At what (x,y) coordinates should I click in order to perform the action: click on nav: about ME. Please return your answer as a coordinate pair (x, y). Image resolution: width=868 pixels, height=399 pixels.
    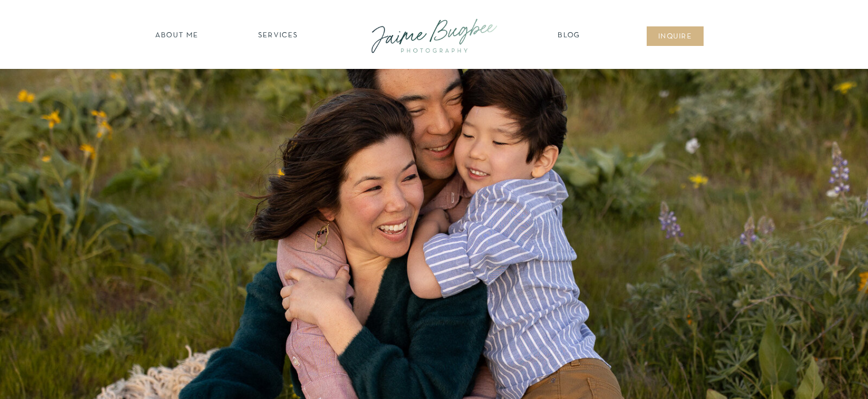
    Looking at the image, I should click on (176, 36).